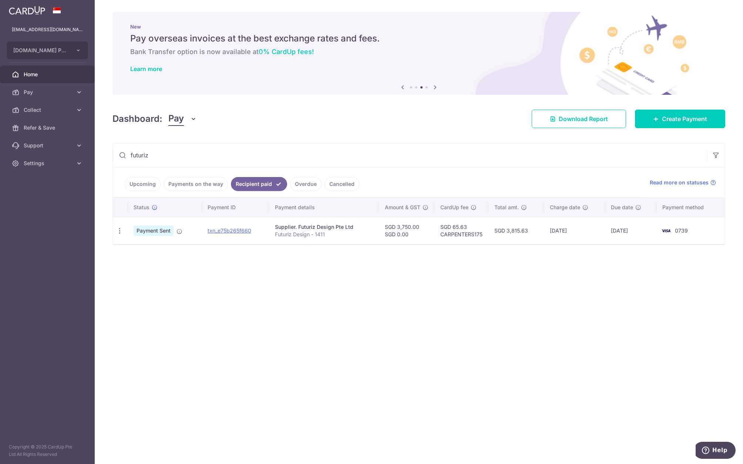  What do you see at coordinates (146, 69) in the screenshot?
I see `a: Learn more` at bounding box center [146, 69].